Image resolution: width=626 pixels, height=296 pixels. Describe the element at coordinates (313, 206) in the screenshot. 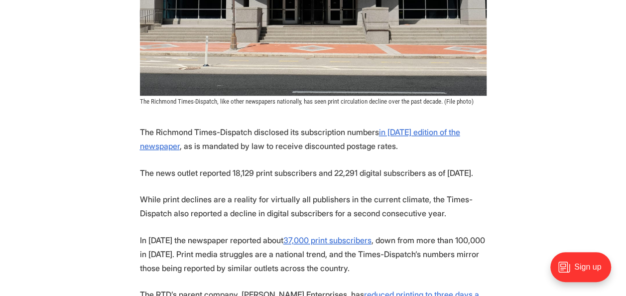

I see `p: While print declines are a reality for virtually all publishers in the current climate, the Times...` at that location.